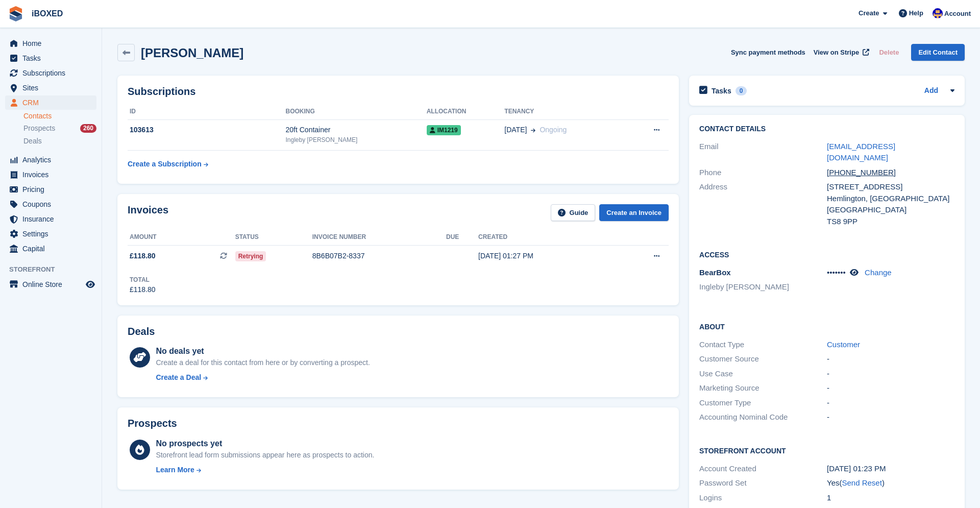  I want to click on span: Online Store, so click(53, 285).